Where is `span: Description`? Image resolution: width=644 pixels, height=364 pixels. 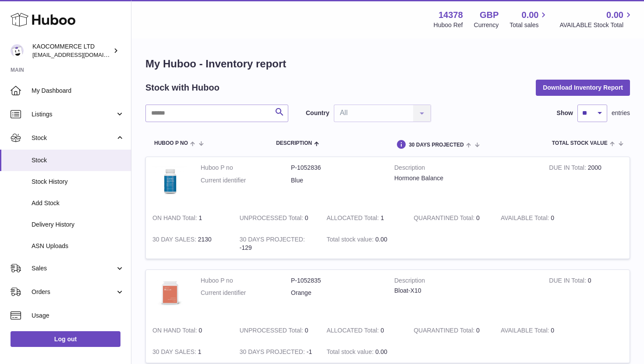
span: Description is located at coordinates (294, 143).